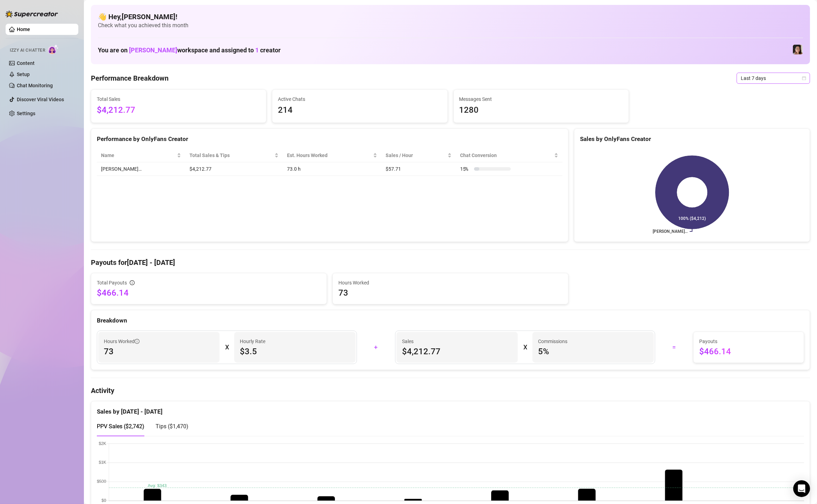  I want to click on div: Open Intercom Messenger, so click(801, 489).